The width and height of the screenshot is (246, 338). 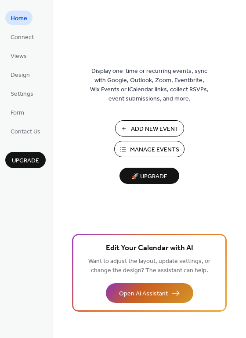 What do you see at coordinates (22, 36) in the screenshot?
I see `a: Connect` at bounding box center [22, 36].